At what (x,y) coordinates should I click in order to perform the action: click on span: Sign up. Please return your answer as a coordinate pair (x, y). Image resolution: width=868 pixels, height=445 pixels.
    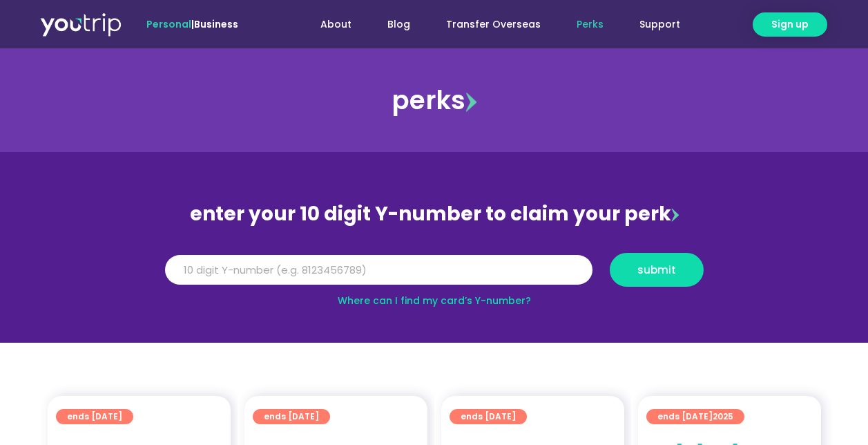
    Looking at the image, I should click on (790, 24).